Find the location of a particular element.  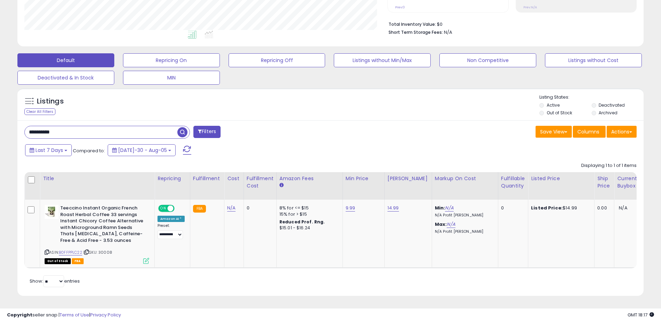

button: Save View is located at coordinates (554, 132).